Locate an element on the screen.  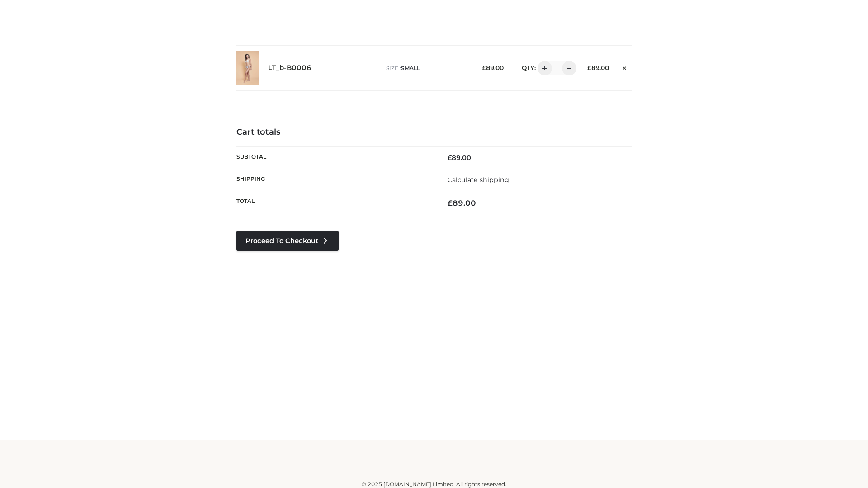
img: LT_b-B0006 - SMALL is located at coordinates (248, 68).